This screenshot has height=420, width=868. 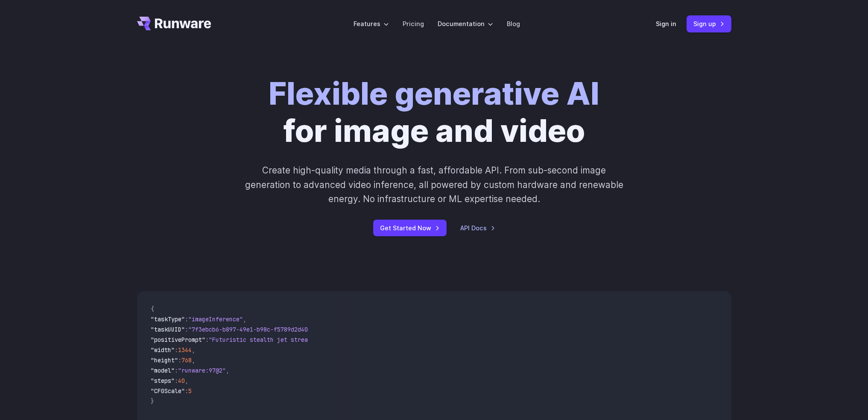 I want to click on span: 5, so click(x=190, y=391).